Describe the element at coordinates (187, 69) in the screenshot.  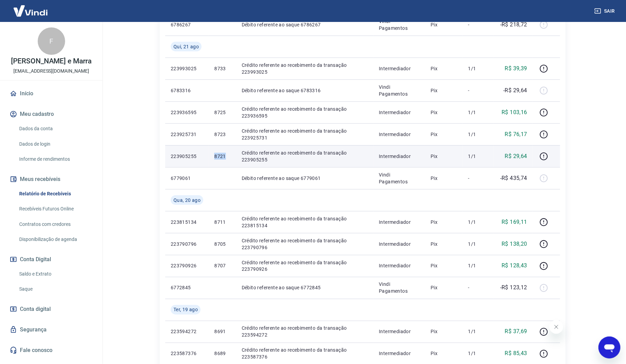
I see `p: 223993025` at that location.